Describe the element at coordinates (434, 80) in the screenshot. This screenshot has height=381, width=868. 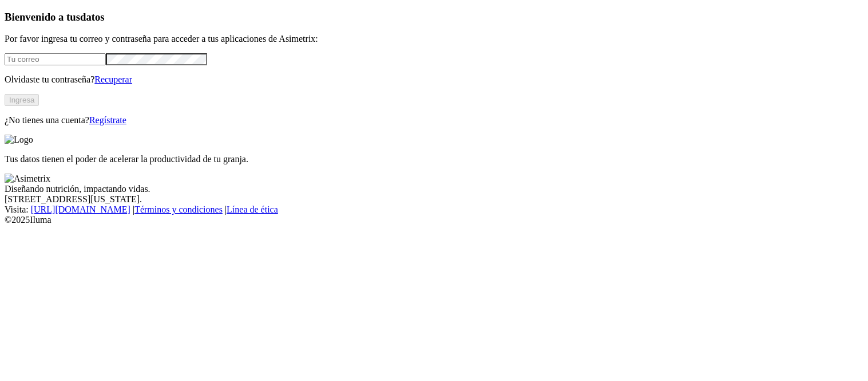
I see `p: Olvidaste tu contraseña?` at that location.